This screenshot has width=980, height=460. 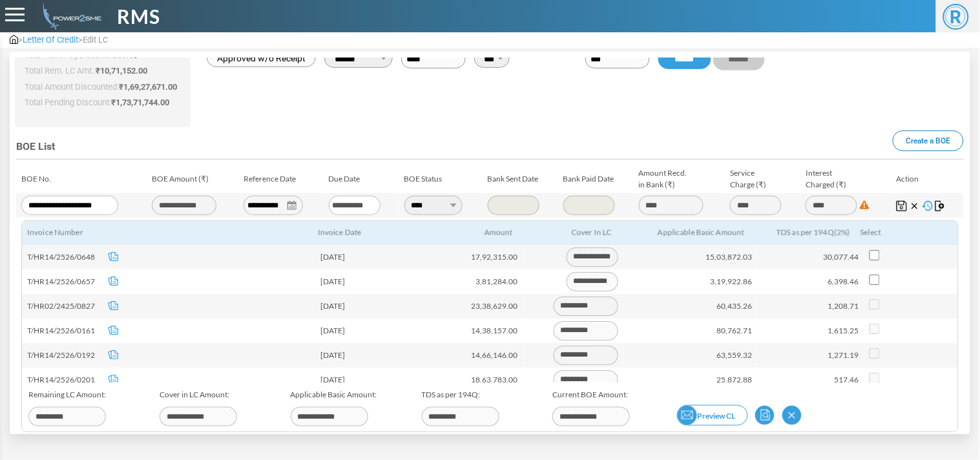 I want to click on p: Total Rem. LC Amt.:, so click(x=103, y=71).